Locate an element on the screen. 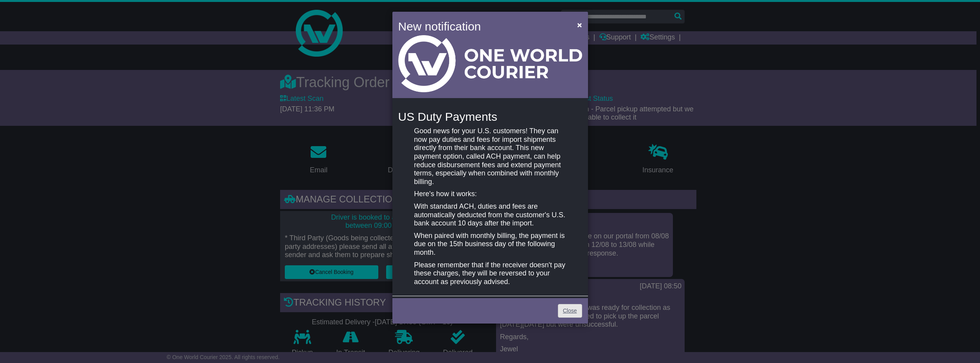 The image size is (980, 363). p: Please remember that if the receiver doesn't pay these charges, they will be reversed to your acc... is located at coordinates (490, 274).